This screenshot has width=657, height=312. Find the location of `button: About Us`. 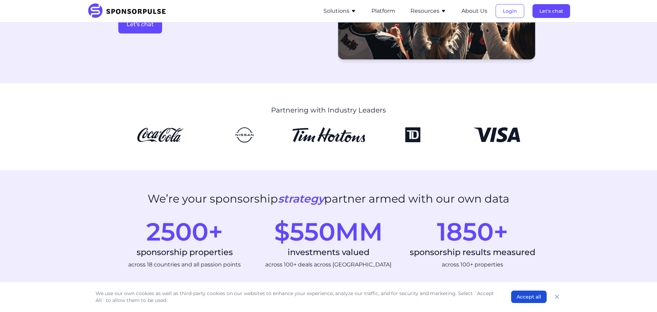

button: About Us is located at coordinates (474, 11).